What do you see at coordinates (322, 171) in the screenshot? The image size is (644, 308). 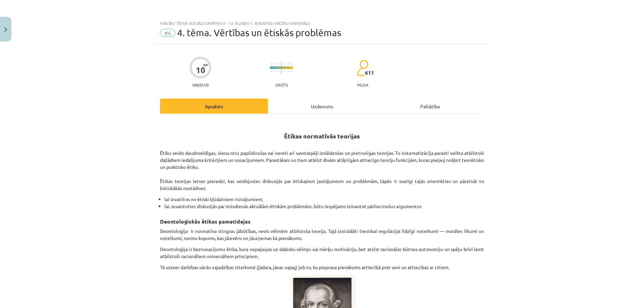 I see `p: Ētiku veido daudzveidīgas, viena otru papildinošas vai nereti arī savstarpēji izslēdzošas un pret...` at bounding box center [322, 171].